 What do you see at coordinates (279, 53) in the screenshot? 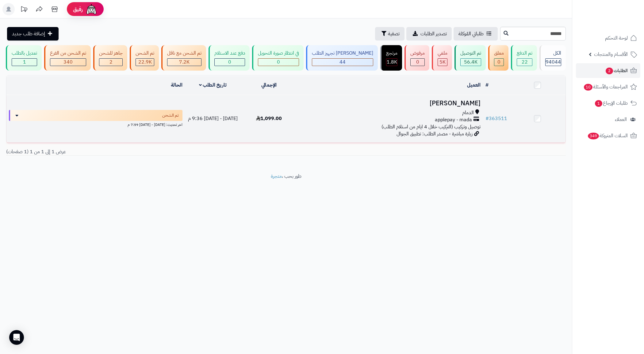
I see `div: في انتظار صورة التحويل` at bounding box center [279, 53].